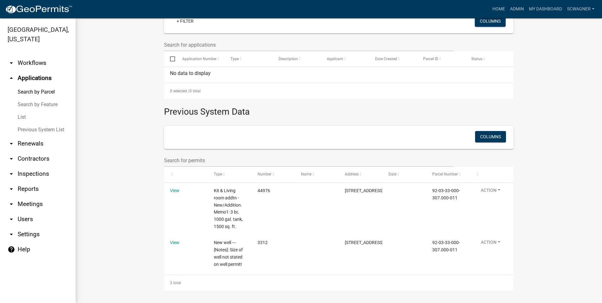 Image resolution: width=602 pixels, height=303 pixels. What do you see at coordinates (200, 59) in the screenshot?
I see `datatable-header-cell: Application Number` at bounding box center [200, 59].